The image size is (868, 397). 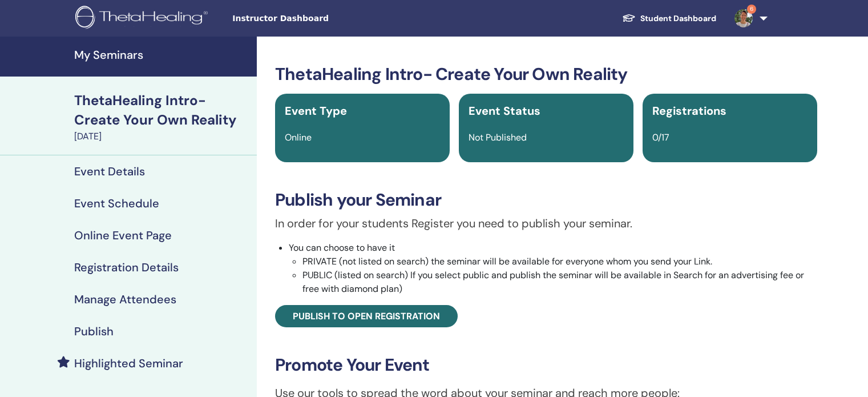 What do you see at coordinates (560, 261) in the screenshot?
I see `li: PRIVATE (not listed on search) the seminar will be available for everyone whom you send your Link.` at bounding box center [560, 261].